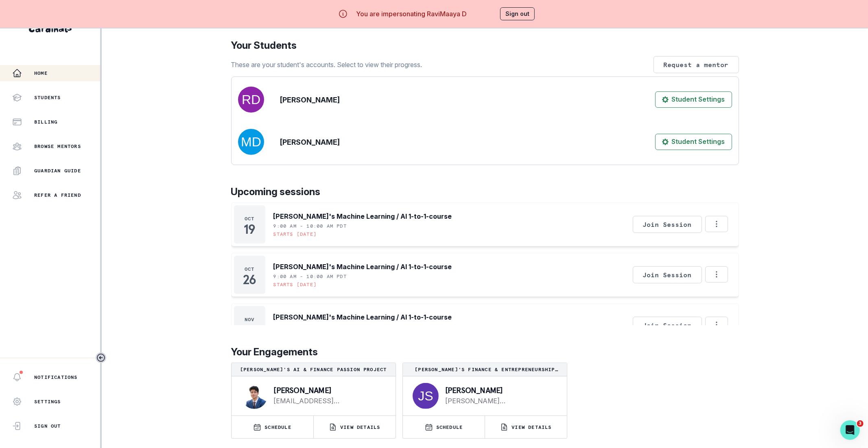  What do you see at coordinates (696, 64) in the screenshot?
I see `a: Request a mentor` at bounding box center [696, 64].